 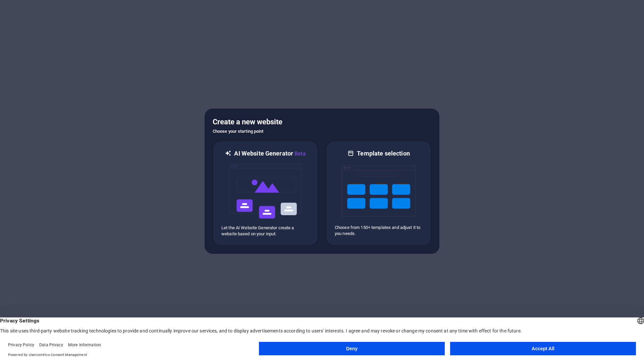 What do you see at coordinates (383, 154) in the screenshot?
I see `h6: Template selection` at bounding box center [383, 154].